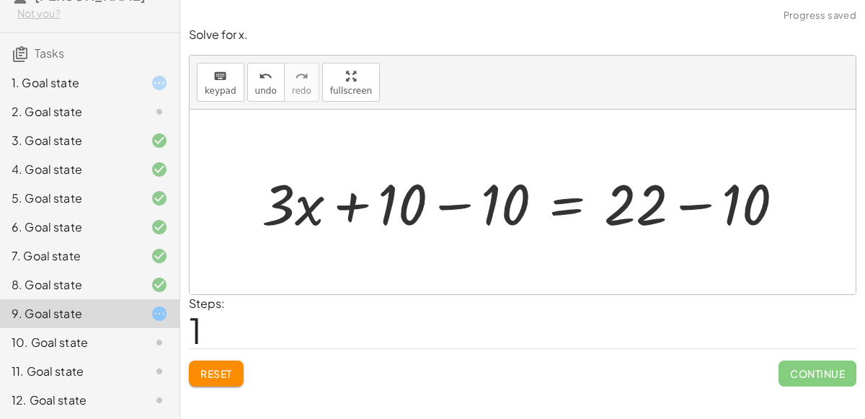  What do you see at coordinates (220, 76) in the screenshot?
I see `i: keyboard` at bounding box center [220, 76].